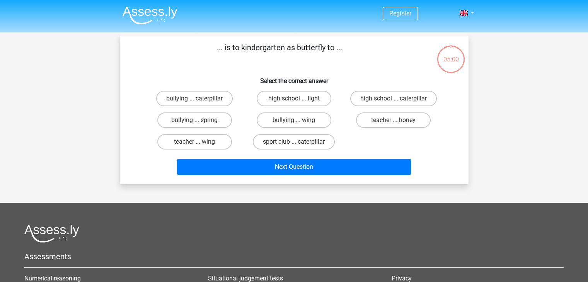  I want to click on label: high school ... caterpillar, so click(393, 99).